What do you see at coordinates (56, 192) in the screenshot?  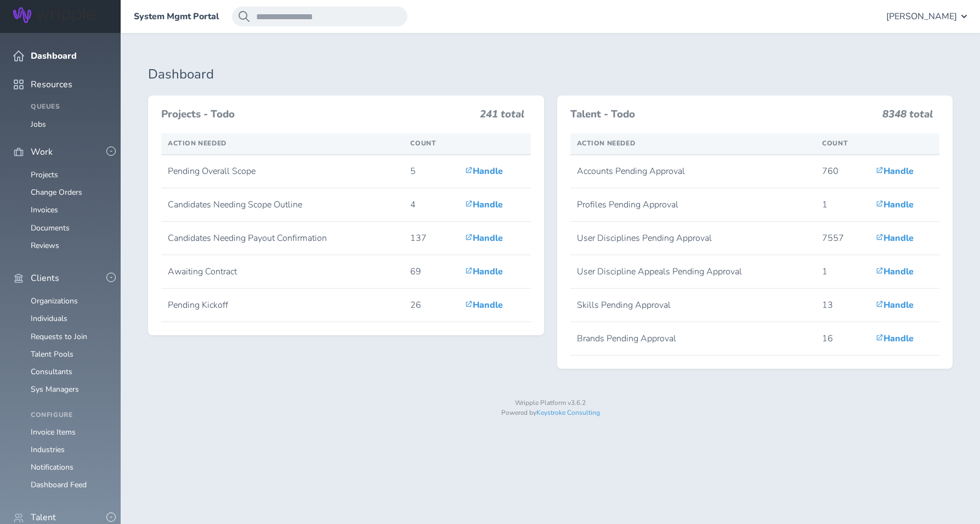 I see `a: Change Orders` at bounding box center [56, 192].